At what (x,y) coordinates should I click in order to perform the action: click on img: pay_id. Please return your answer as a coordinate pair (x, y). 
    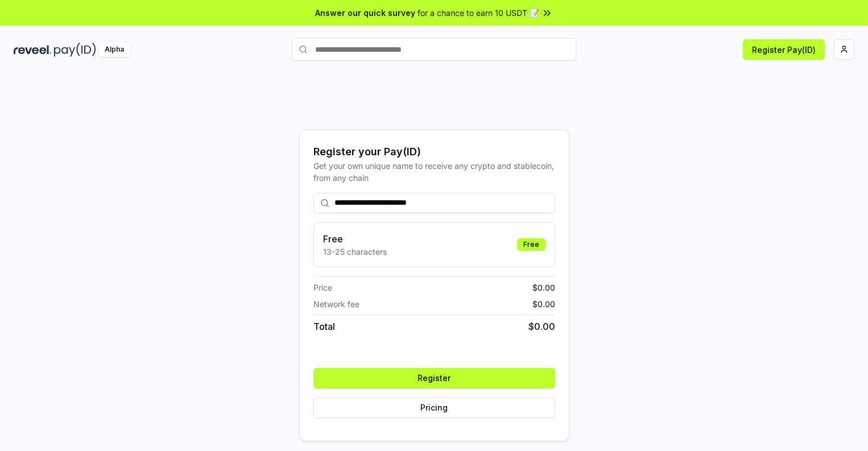
    Looking at the image, I should click on (75, 49).